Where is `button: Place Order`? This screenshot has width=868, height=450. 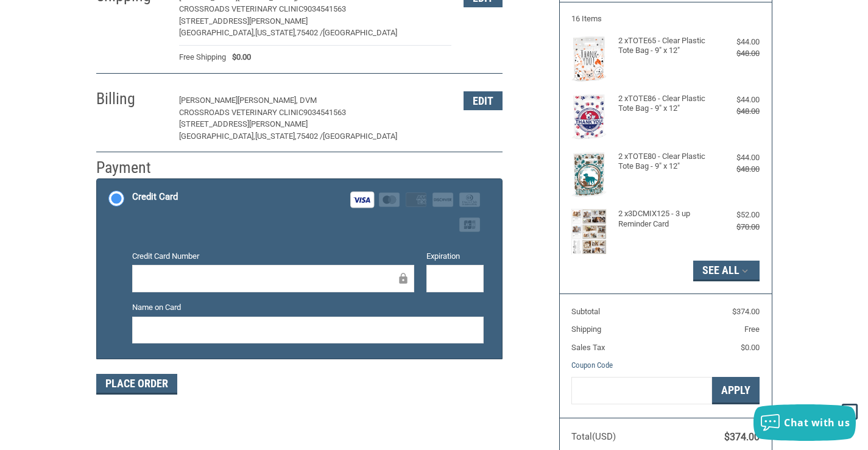
button: Place Order is located at coordinates (136, 385).